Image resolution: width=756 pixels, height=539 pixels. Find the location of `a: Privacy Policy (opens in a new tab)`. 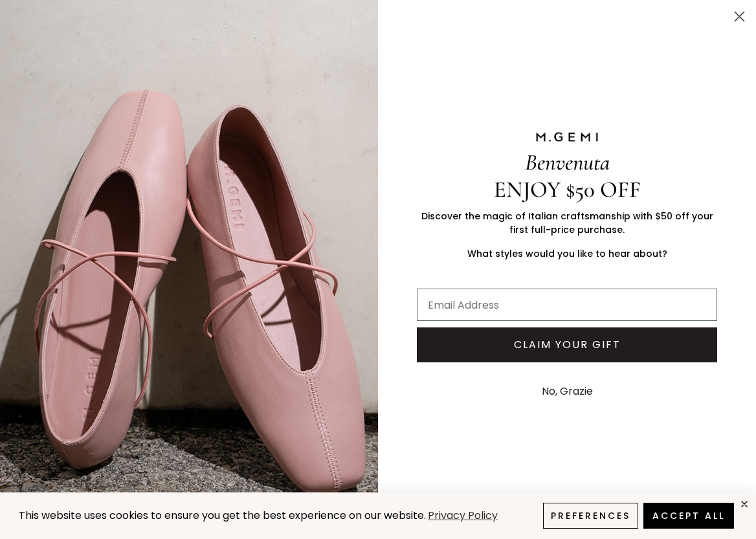

a: Privacy Policy (opens in a new tab) is located at coordinates (463, 516).